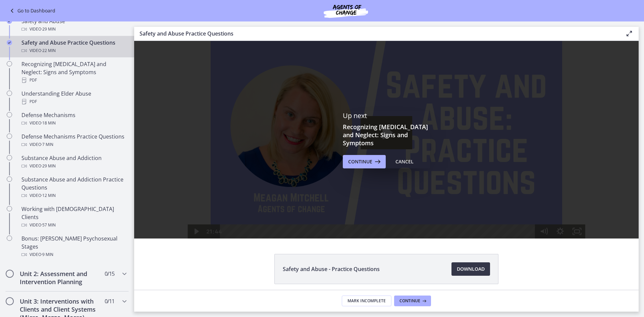 Image resolution: width=644 pixels, height=317 pixels. Describe the element at coordinates (245, 190) in the screenshot. I see `div: Playbar` at that location.